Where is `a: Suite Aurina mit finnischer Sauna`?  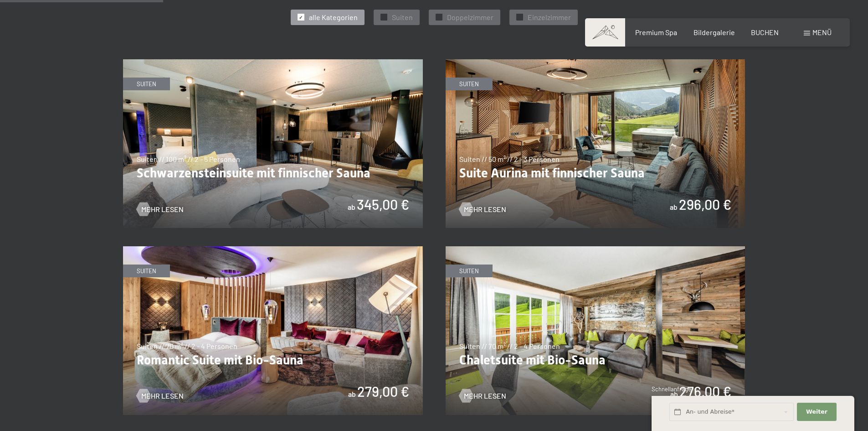
a: Suite Aurina mit finnischer Sauna is located at coordinates (596, 62).